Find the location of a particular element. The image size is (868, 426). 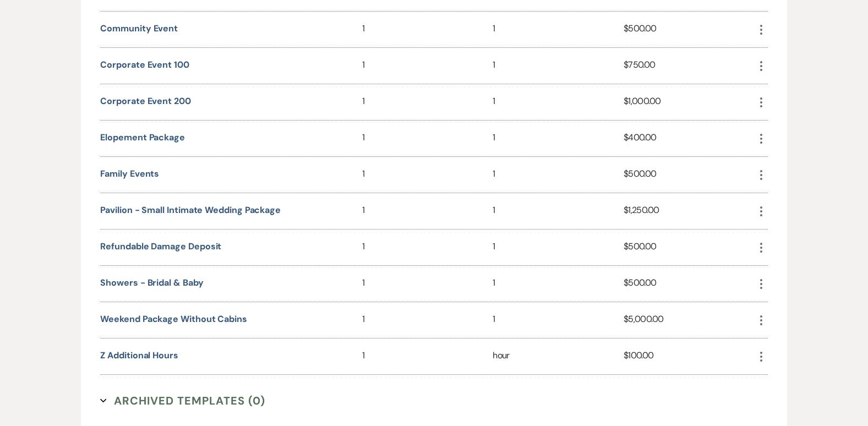

div: $1,250.00 is located at coordinates (689, 211).